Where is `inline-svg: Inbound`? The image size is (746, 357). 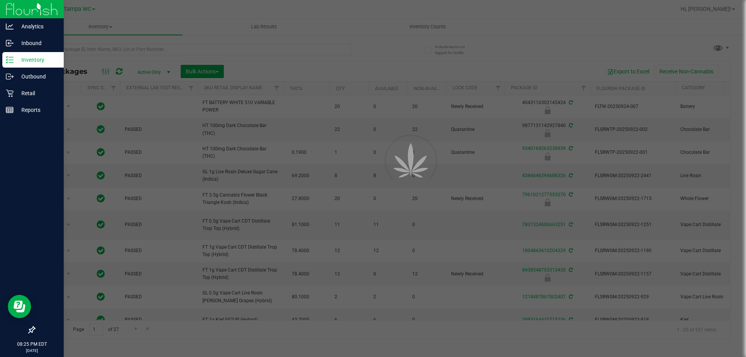 inline-svg: Inbound is located at coordinates (10, 43).